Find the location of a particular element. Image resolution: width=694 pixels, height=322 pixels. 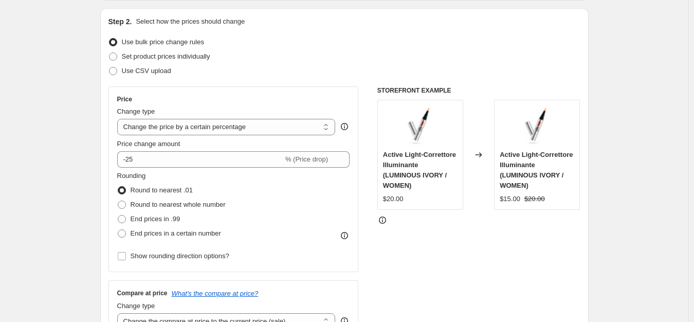

span: Use CSV upload is located at coordinates (146, 70).